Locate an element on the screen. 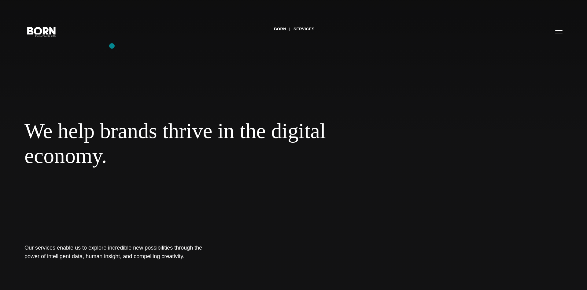 The height and width of the screenshot is (290, 587). a: BORN is located at coordinates (280, 29).